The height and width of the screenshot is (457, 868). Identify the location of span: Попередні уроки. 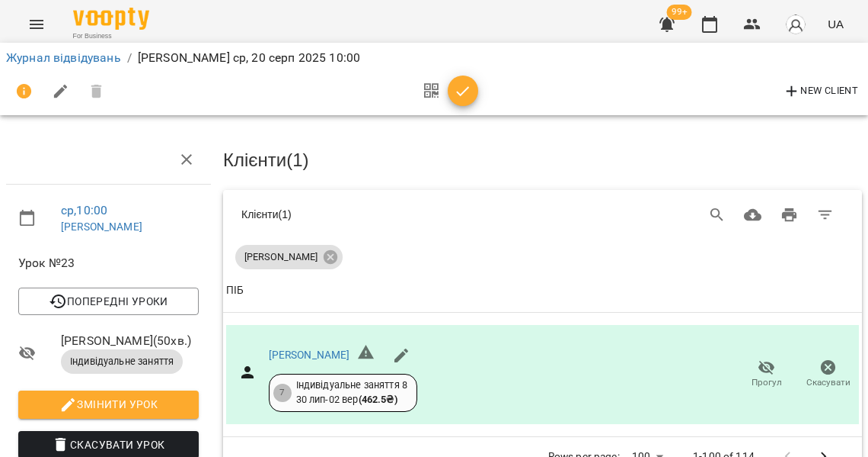
(108, 301).